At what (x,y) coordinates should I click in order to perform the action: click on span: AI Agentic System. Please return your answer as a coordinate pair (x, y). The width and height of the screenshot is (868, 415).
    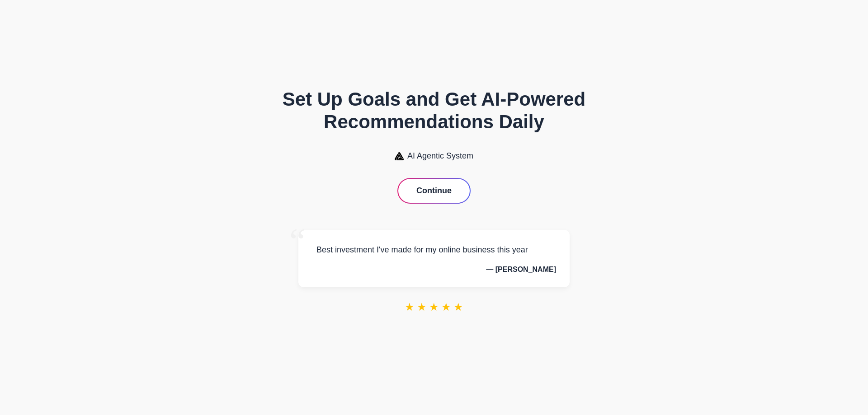
    Looking at the image, I should click on (440, 156).